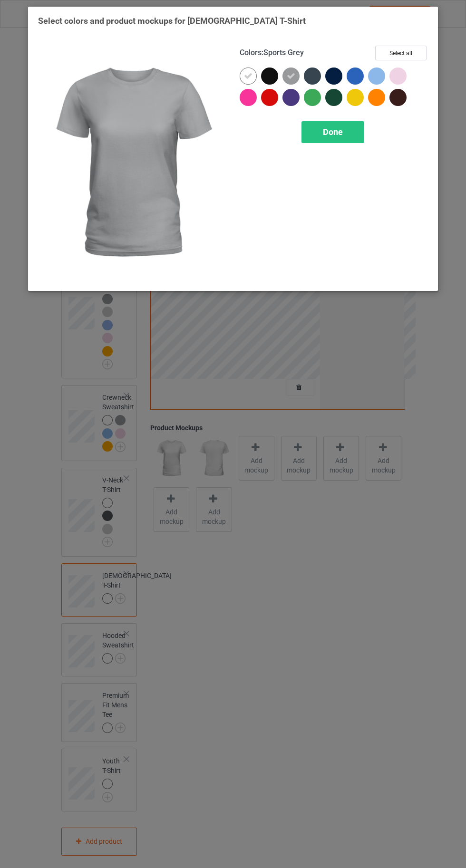 This screenshot has width=466, height=868. Describe the element at coordinates (132, 163) in the screenshot. I see `img: regular.jpg` at that location.